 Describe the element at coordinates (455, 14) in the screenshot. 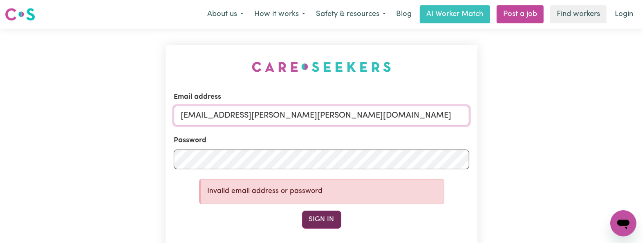

I see `a: AI Worker Match` at that location.